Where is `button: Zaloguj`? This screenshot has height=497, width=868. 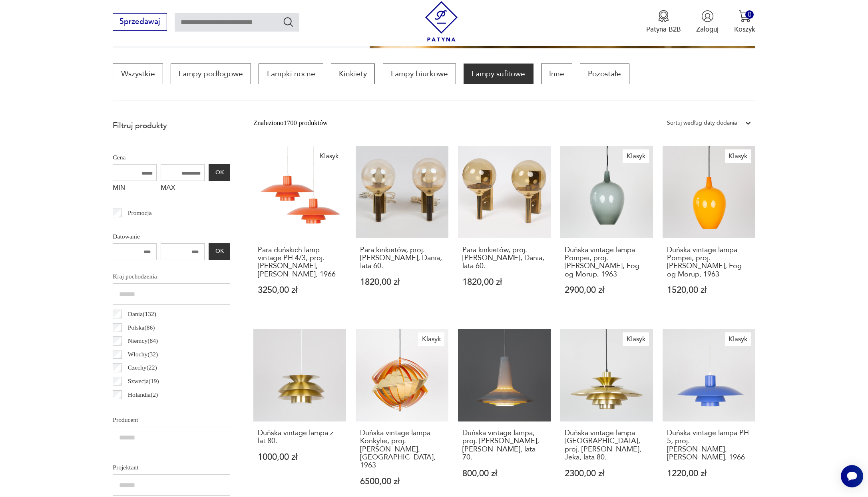 button: Zaloguj is located at coordinates (707, 22).